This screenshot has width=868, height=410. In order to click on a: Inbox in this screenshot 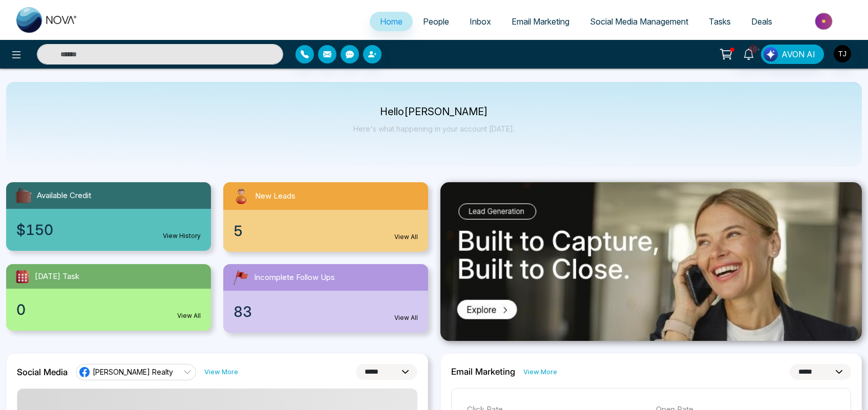, I will do `click(481, 21)`.